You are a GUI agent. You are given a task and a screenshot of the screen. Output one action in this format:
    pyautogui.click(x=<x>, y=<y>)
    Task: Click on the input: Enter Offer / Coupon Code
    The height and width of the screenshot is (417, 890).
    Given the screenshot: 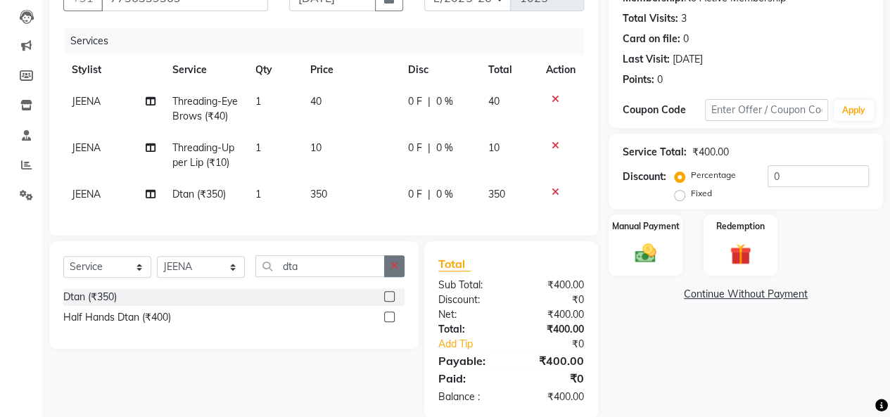 What is the action you would take?
    pyautogui.click(x=766, y=110)
    